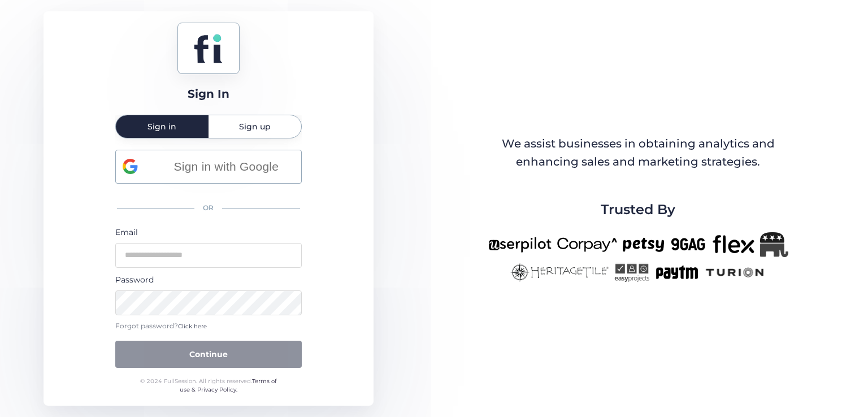  I want to click on img: 9gag-new.png, so click(688, 244).